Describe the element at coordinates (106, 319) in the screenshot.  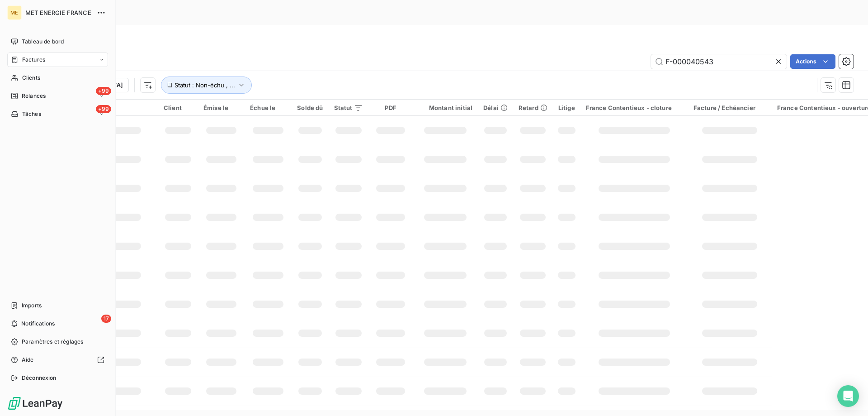
I see `span: 17` at that location.